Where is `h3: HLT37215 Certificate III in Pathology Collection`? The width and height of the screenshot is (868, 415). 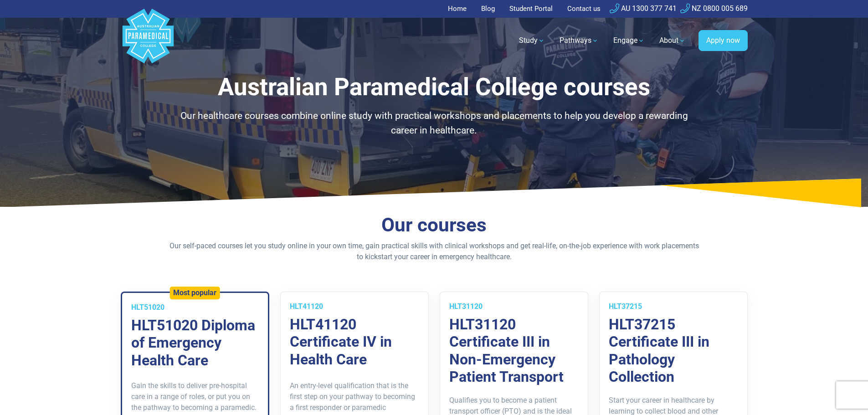 h3: HLT37215 Certificate III in Pathology Collection is located at coordinates (673, 350).